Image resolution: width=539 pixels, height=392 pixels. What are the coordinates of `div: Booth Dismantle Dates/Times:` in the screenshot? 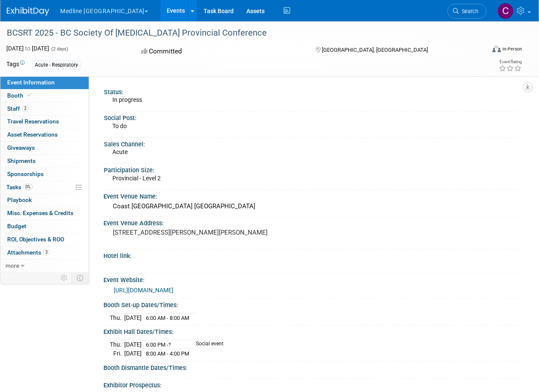 It's located at (313, 366).